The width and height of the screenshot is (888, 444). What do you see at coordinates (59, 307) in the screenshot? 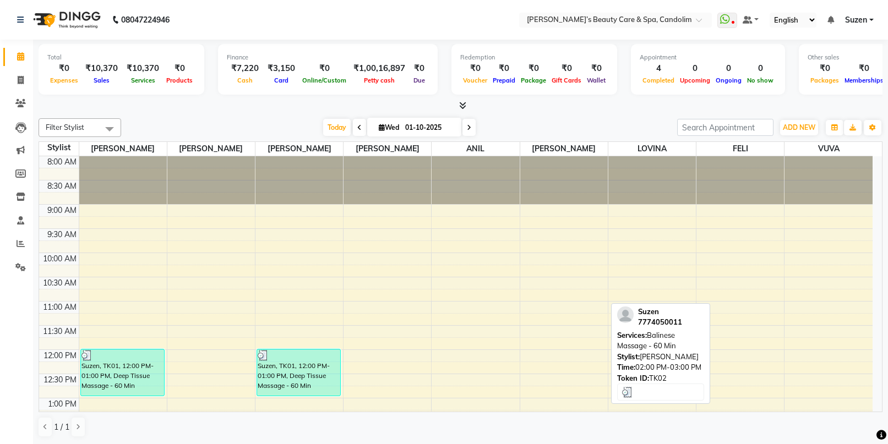
I see `div: 11:00 AM` at bounding box center [59, 307].